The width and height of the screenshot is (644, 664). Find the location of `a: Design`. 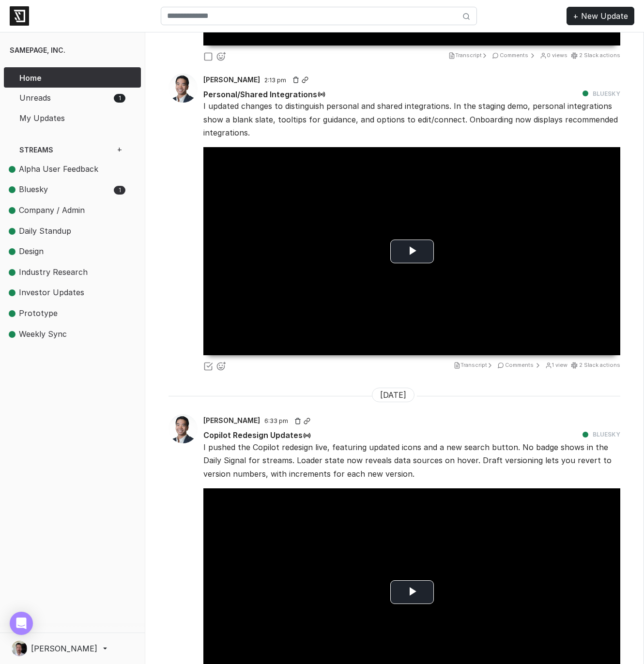

a: Design is located at coordinates (68, 252).